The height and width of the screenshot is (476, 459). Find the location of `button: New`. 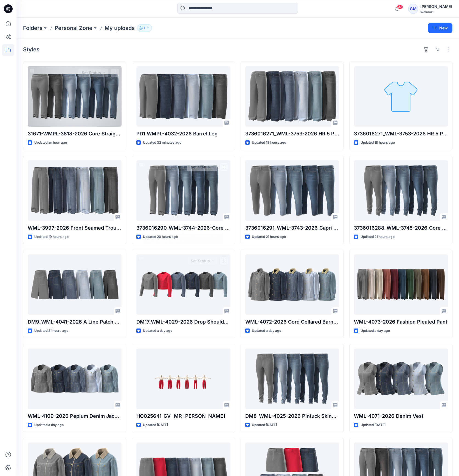

button: New is located at coordinates (440, 28).